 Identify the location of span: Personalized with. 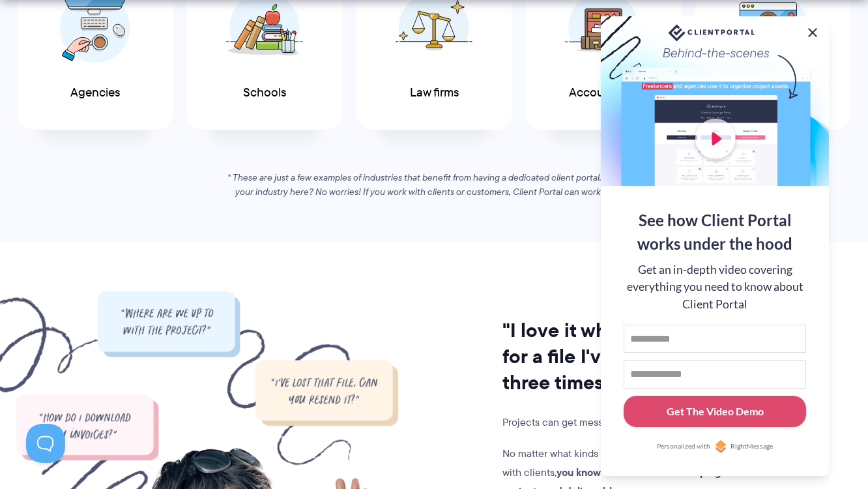
(683, 446).